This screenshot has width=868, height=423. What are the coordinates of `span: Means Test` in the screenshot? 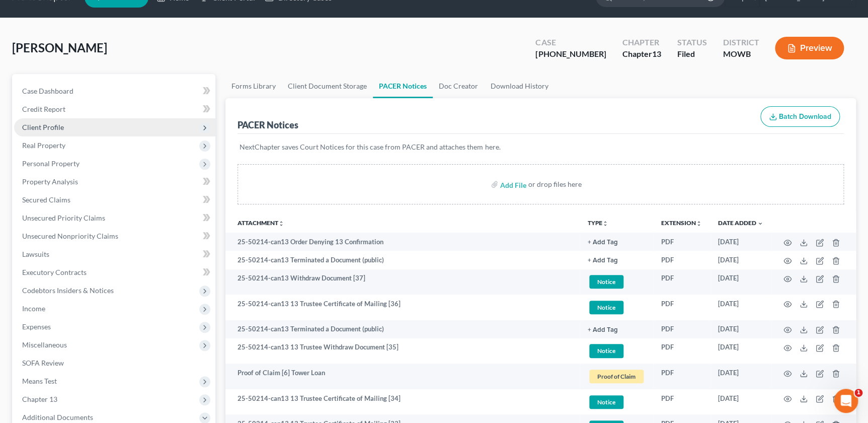 It's located at (39, 381).